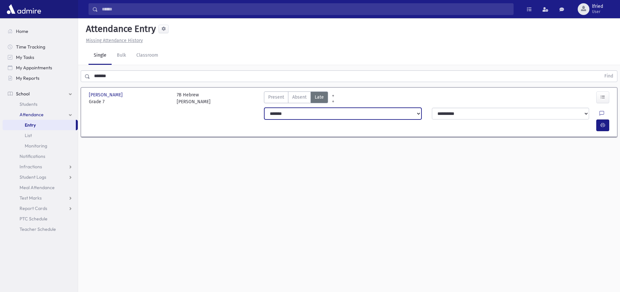 The height and width of the screenshot is (292, 620). I want to click on a: PTC Schedule, so click(40, 219).